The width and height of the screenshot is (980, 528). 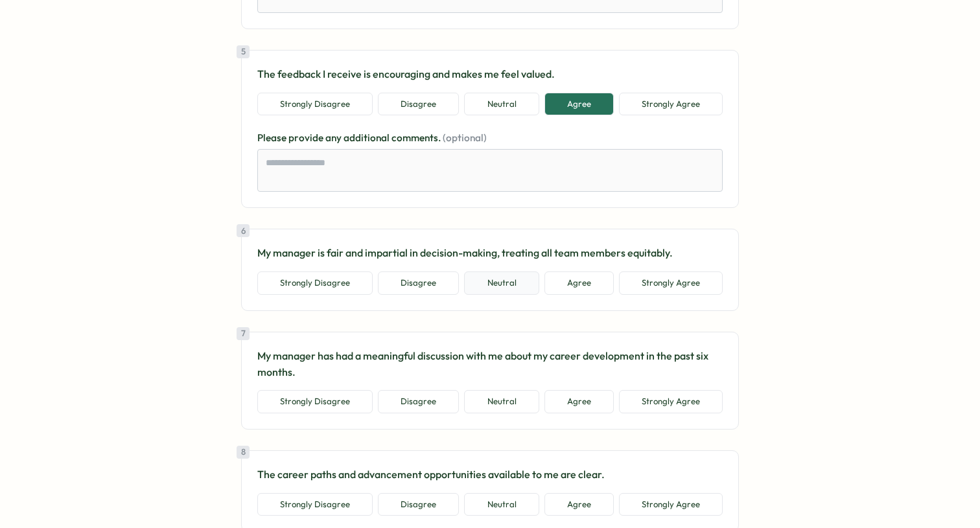 What do you see at coordinates (490, 474) in the screenshot?
I see `p: The career paths and advancement opportunities available to me are clear.` at bounding box center [490, 474].